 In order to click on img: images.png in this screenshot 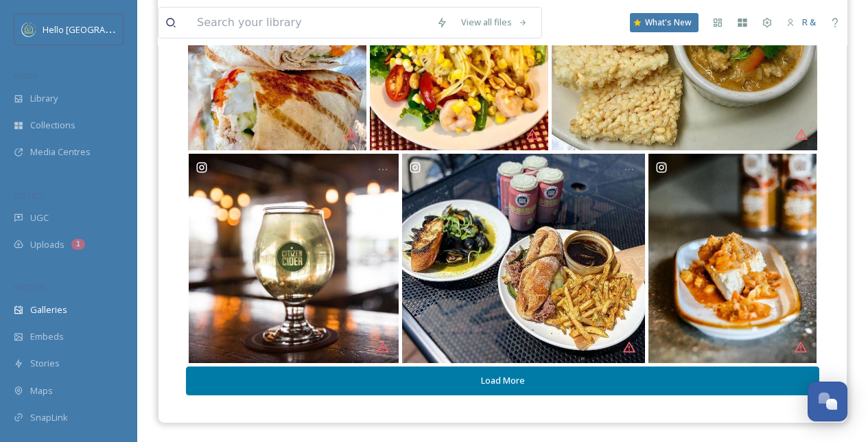, I will do `click(29, 30)`.